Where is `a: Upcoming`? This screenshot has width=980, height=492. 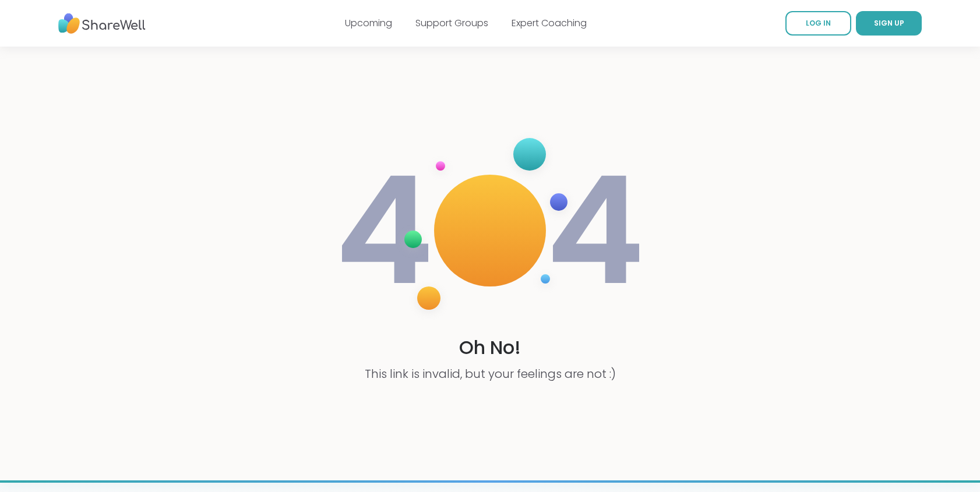 a: Upcoming is located at coordinates (368, 23).